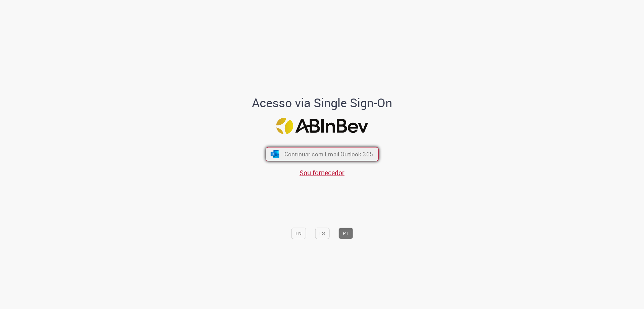  Describe the element at coordinates (275, 154) in the screenshot. I see `img: ícone Azure/Microsoft 360` at that location.